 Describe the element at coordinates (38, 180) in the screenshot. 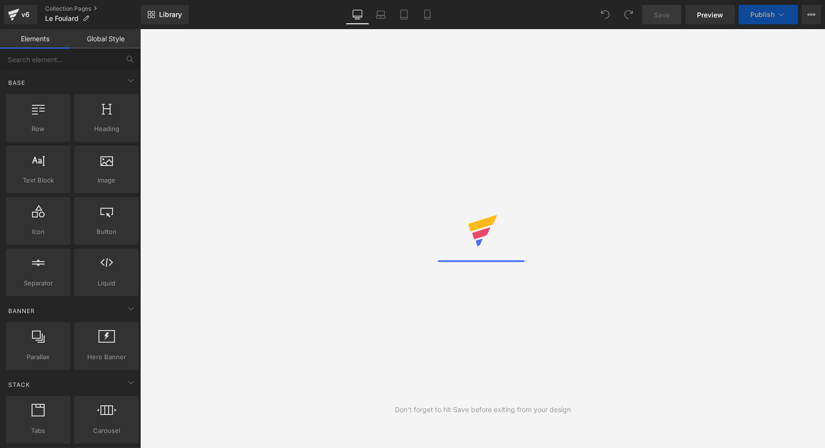

I see `span: Text Block` at that location.